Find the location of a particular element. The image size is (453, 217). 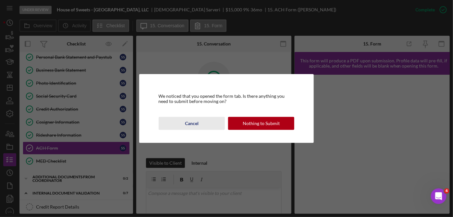

div: We noticed that you opened the form tab. Is there anything you need to submit before moving on? is located at coordinates (226, 99).